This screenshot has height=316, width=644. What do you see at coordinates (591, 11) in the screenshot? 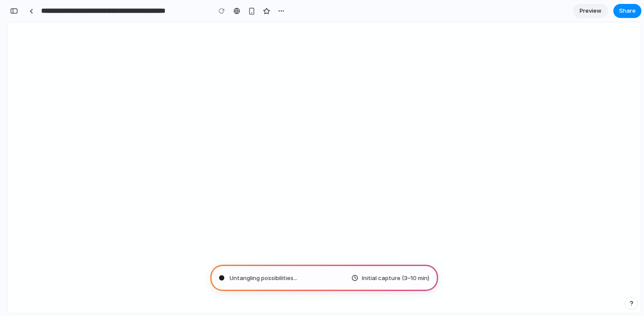
I see `a: Preview` at bounding box center [591, 11].